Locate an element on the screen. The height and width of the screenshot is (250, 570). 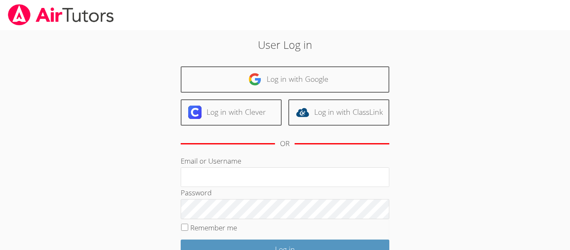
a: Log in with Clever is located at coordinates (231, 112).